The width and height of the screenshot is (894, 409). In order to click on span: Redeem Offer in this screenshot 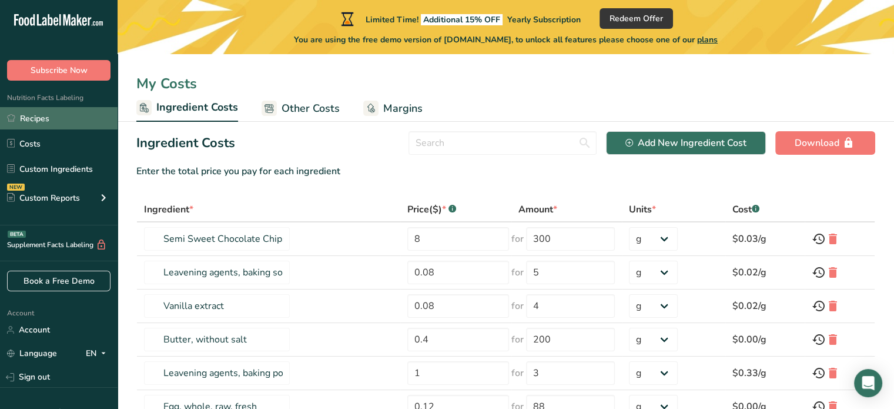, I will do `click(636, 18)`.